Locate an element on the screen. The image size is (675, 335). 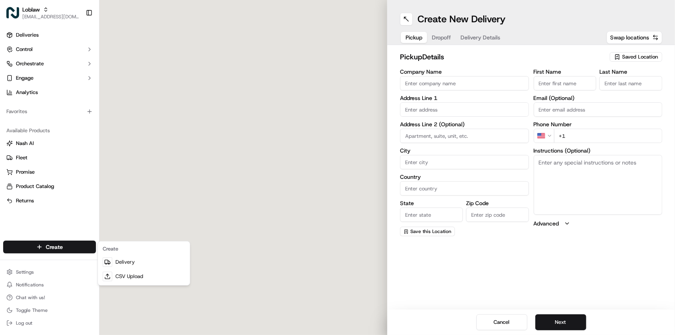
label: First Name is located at coordinates (565, 72).